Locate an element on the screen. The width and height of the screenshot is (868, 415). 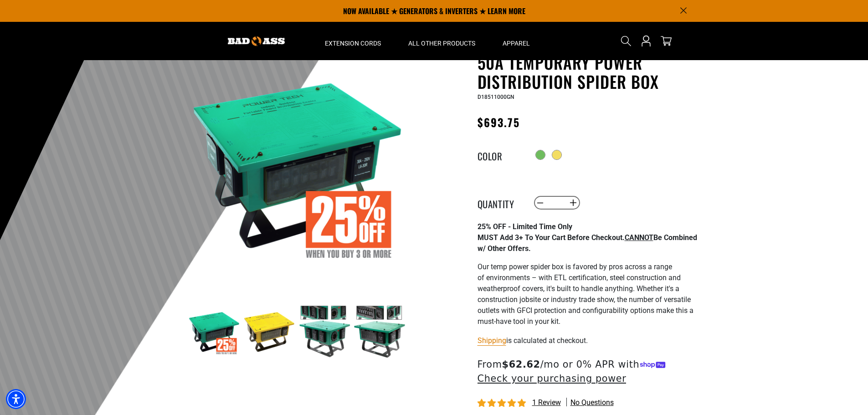
div: is calculated at checkout. is located at coordinates (589, 341).